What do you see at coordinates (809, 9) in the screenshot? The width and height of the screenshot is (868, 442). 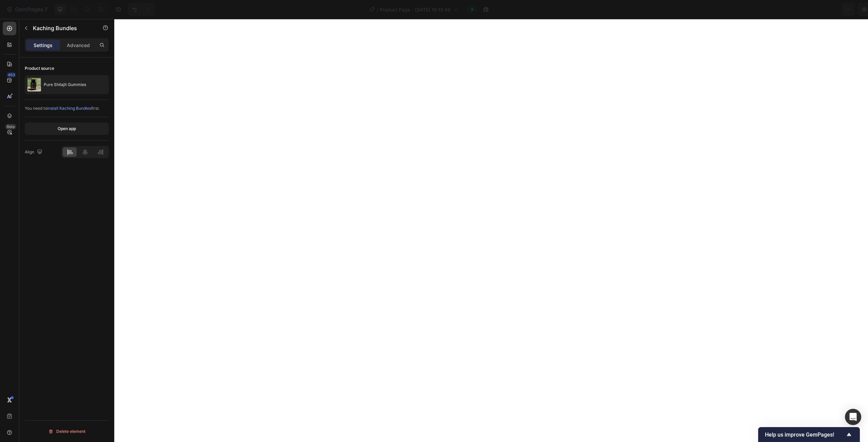 I see `span: Save` at bounding box center [809, 9].